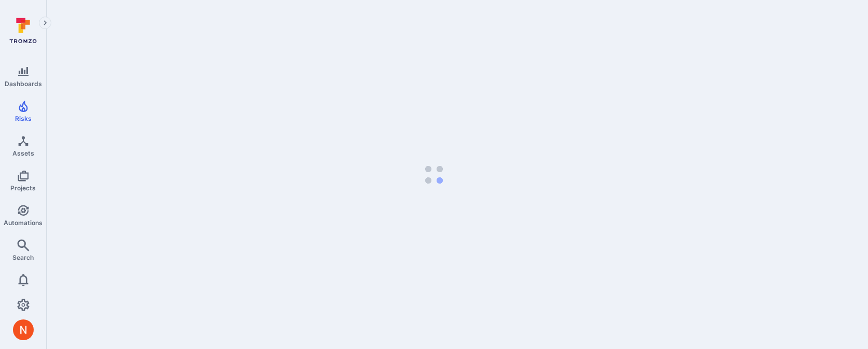 This screenshot has width=868, height=349. Describe the element at coordinates (24, 84) in the screenshot. I see `span: Dashboards` at that location.